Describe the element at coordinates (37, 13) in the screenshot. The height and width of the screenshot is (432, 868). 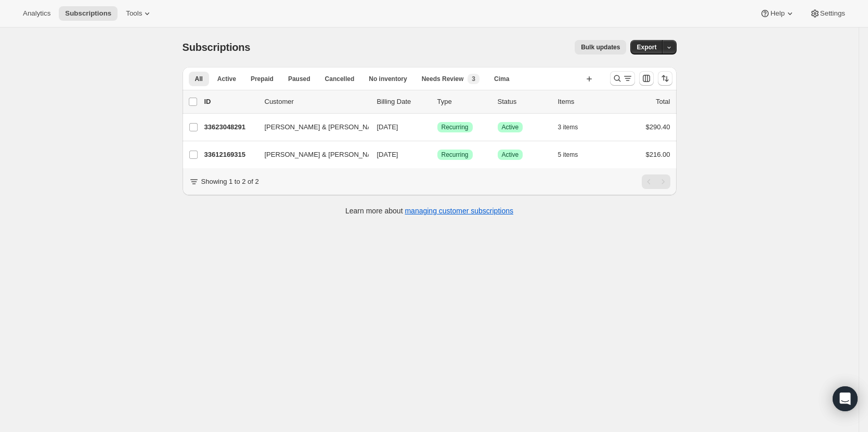
I see `button: Analytics` at that location.